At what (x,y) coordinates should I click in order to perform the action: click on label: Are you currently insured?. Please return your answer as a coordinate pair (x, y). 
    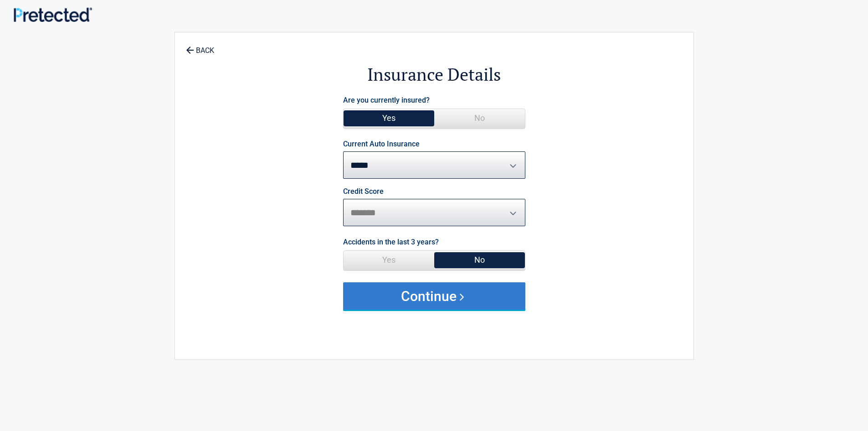
    Looking at the image, I should click on (387, 100).